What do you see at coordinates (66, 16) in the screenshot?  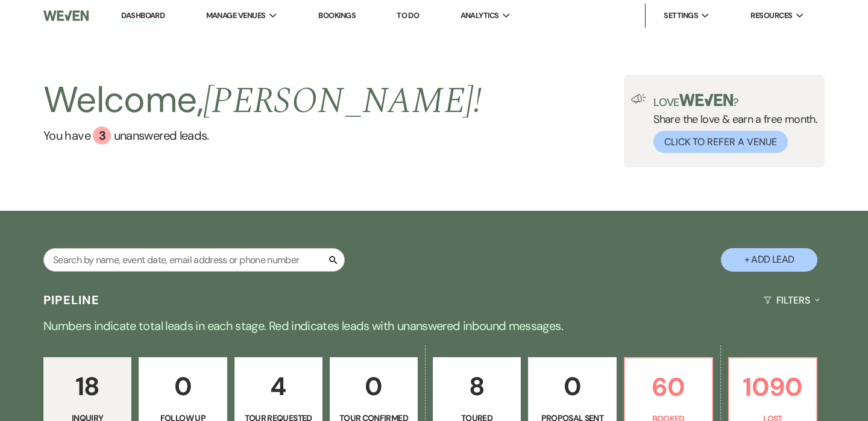 I see `img: Weven Logo` at bounding box center [66, 16].